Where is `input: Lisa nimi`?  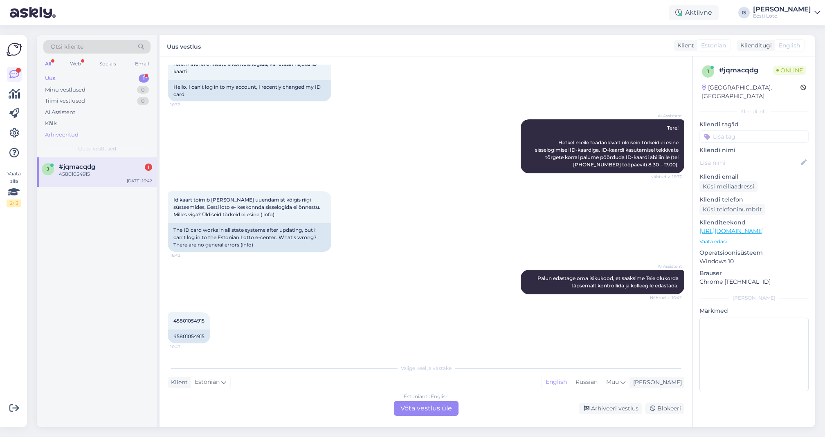
input: Lisa nimi is located at coordinates (749, 163).